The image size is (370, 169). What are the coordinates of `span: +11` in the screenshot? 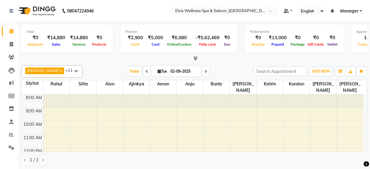 It's located at (71, 70).